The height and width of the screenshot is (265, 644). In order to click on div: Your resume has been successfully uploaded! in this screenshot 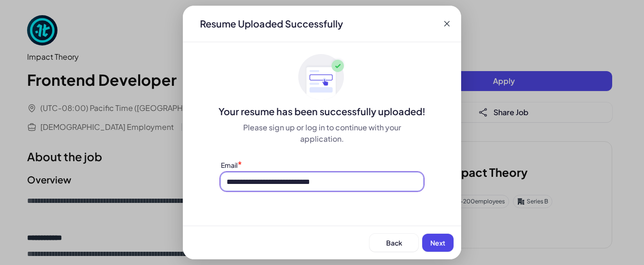, I will do `click(322, 111)`.